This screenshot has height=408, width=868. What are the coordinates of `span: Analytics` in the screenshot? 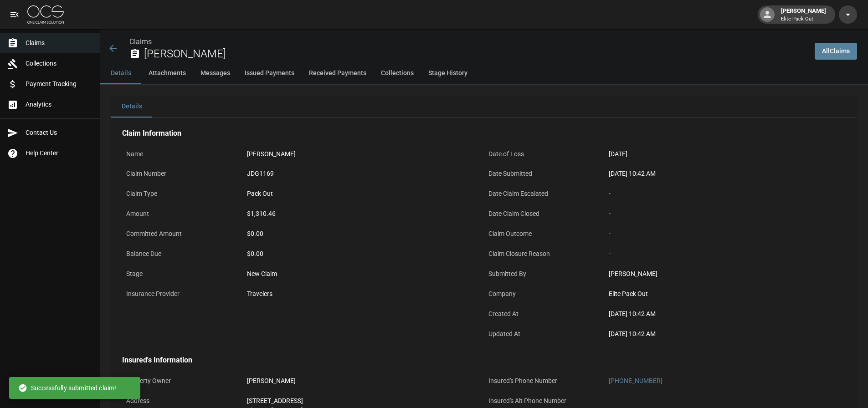 It's located at (59, 104).